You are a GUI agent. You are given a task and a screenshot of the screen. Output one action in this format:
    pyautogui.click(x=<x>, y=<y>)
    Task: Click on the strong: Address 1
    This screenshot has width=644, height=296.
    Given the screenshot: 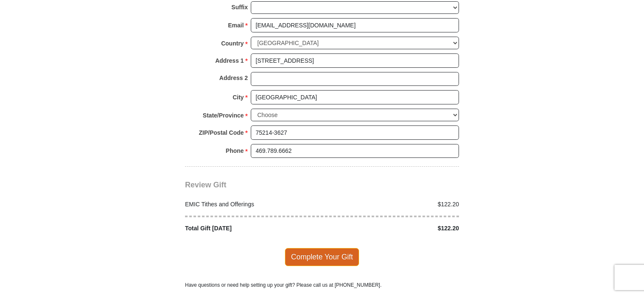 What is the action you would take?
    pyautogui.click(x=230, y=60)
    